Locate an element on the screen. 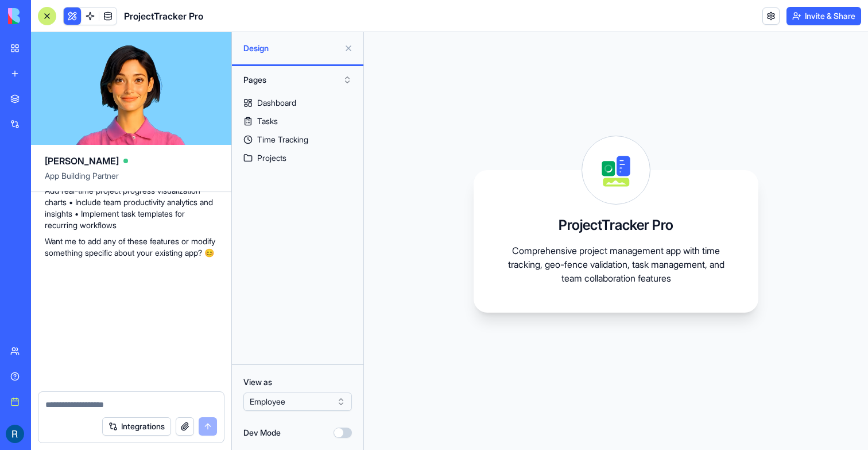  a: Tasks is located at coordinates (297, 121).